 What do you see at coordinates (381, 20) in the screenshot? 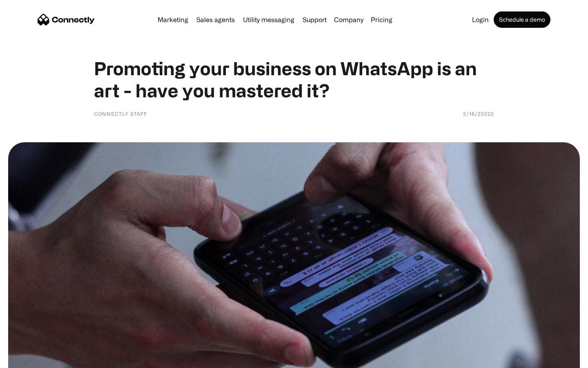
I see `a: Pricing` at bounding box center [381, 20].